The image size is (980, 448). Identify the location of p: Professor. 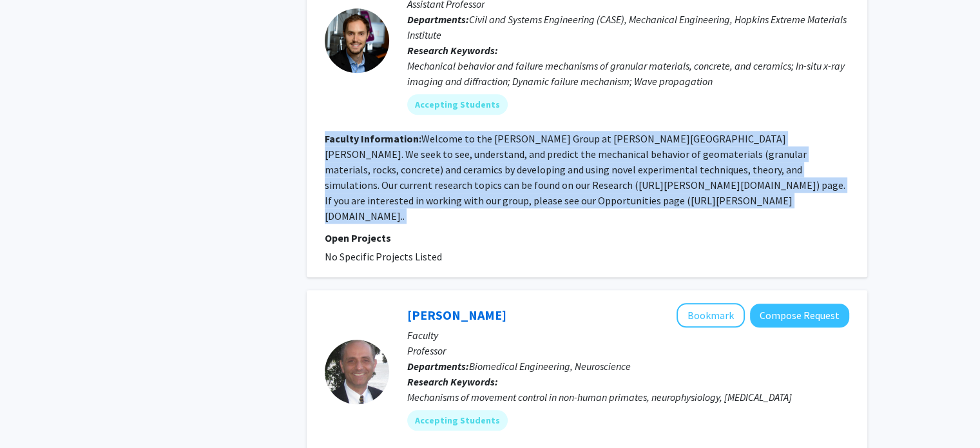
(629, 351).